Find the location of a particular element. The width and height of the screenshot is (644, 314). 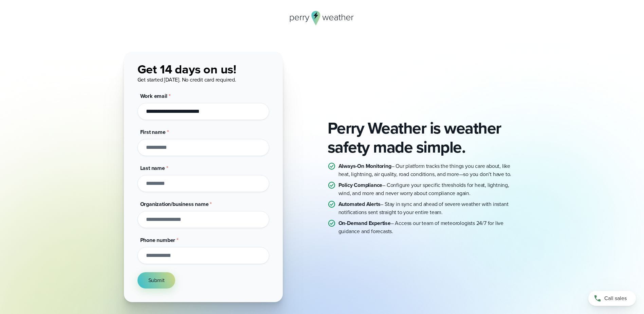

span: Phone number is located at coordinates (158, 239).